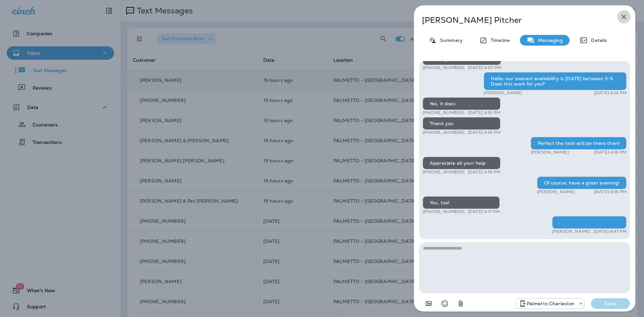 This screenshot has width=644, height=317. I want to click on div: Appreciate all your help, so click(462, 163).